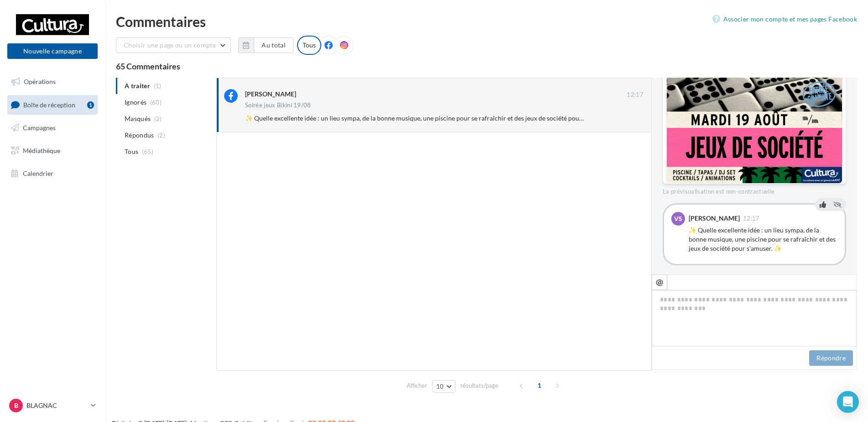  What do you see at coordinates (487, 21) in the screenshot?
I see `div: Commentaires` at bounding box center [487, 21].